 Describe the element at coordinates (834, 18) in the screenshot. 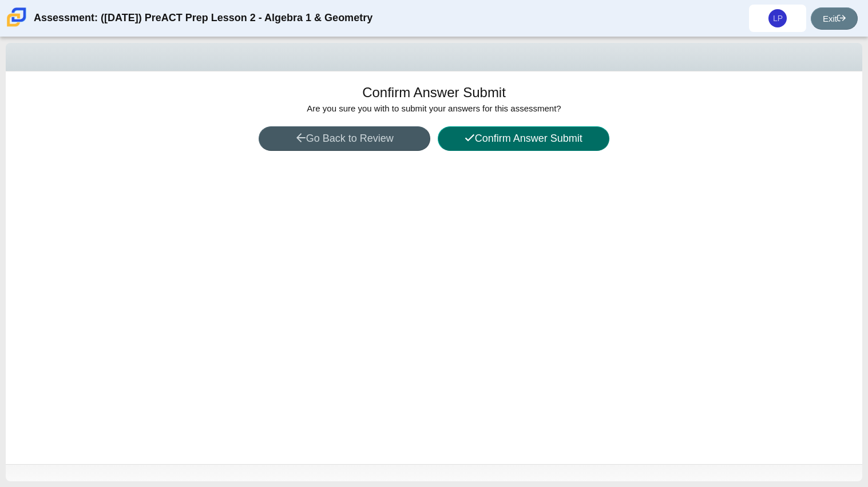

I see `a: Exit` at that location.